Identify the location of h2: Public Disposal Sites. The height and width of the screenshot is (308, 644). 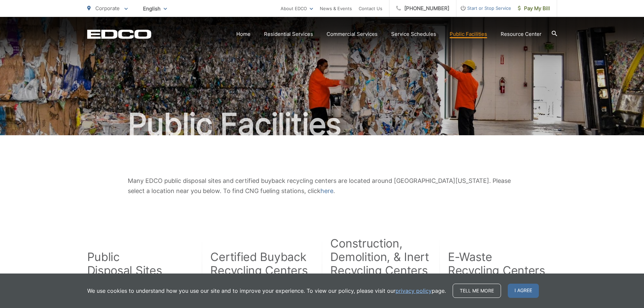
(125, 264).